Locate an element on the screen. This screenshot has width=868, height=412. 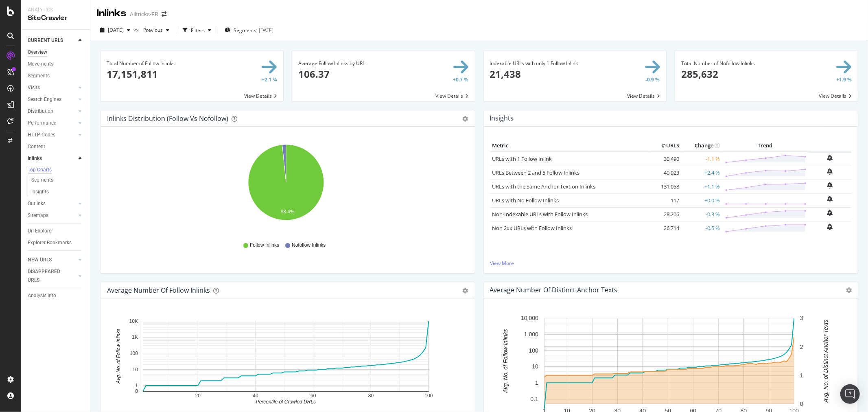
div: Overview is located at coordinates (37, 52).